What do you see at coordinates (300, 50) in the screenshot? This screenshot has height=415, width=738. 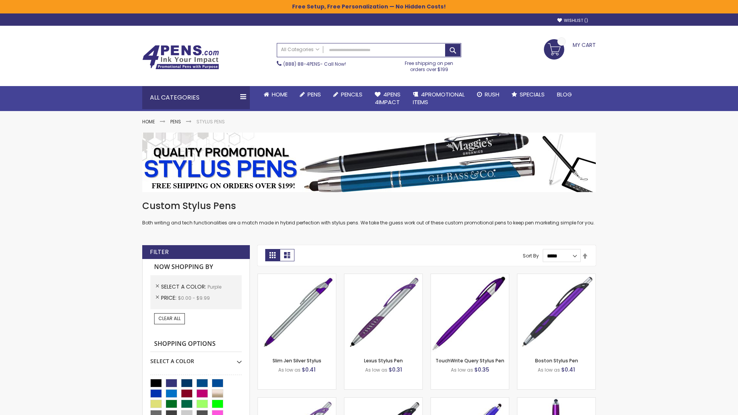 I see `a: All Categories` at bounding box center [300, 50].